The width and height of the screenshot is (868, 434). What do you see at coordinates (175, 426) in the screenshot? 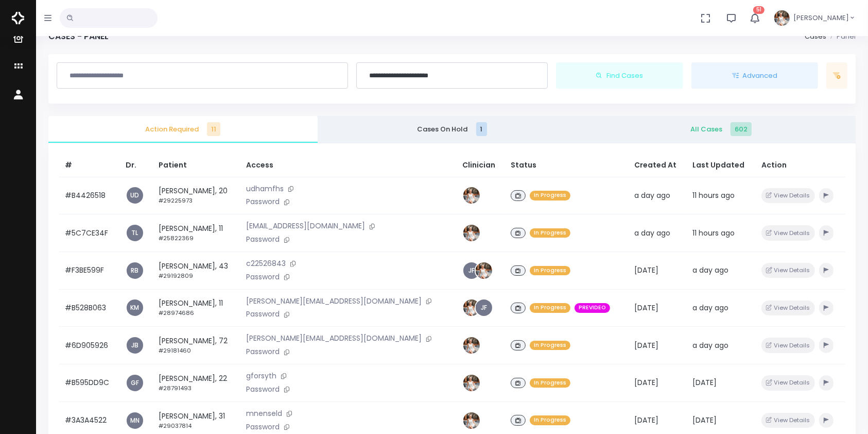
I see `small: #29037814` at bounding box center [175, 426].